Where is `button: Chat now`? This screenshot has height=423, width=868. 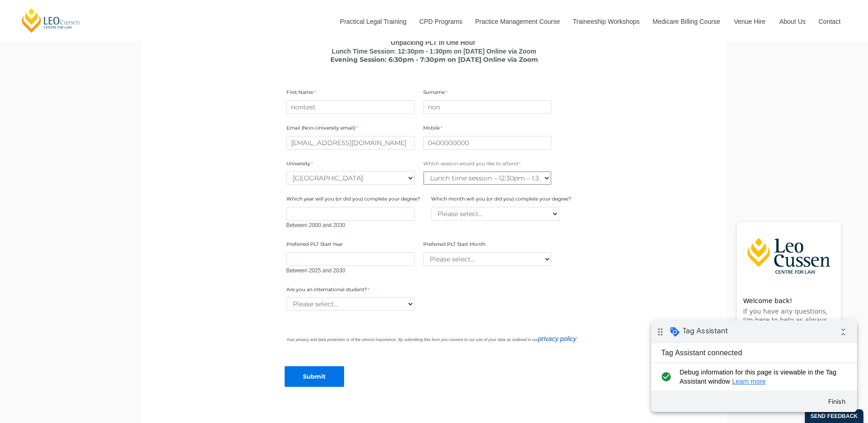
button: Chat now is located at coordinates (60, 135).